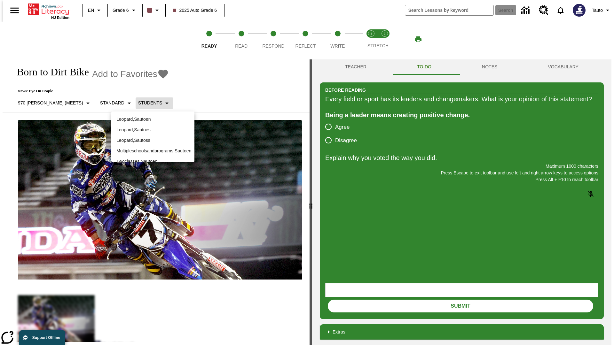 This screenshot has height=345, width=614. I want to click on p: Multipleschoolsandprograms , Sautoen, so click(153, 151).